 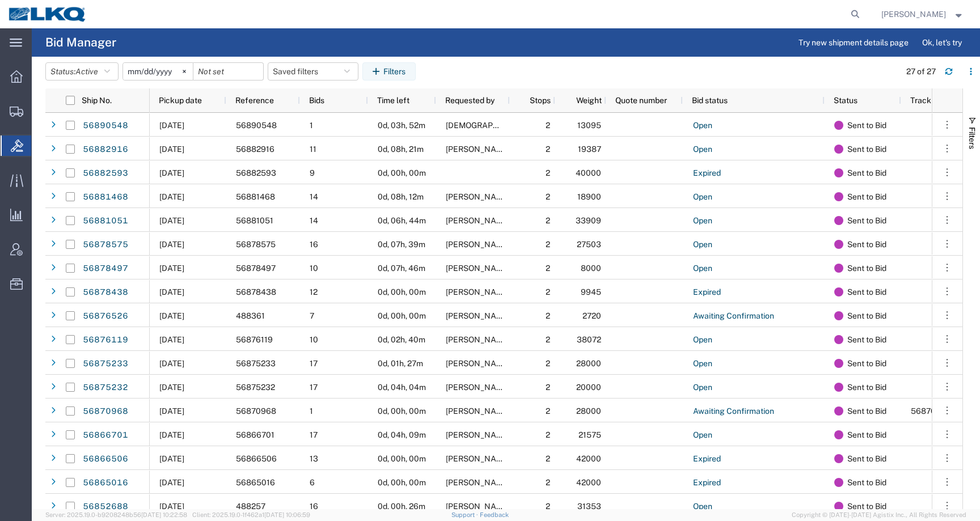 What do you see at coordinates (400, 149) in the screenshot?
I see `span: 0d, 08h, 21m` at bounding box center [400, 149].